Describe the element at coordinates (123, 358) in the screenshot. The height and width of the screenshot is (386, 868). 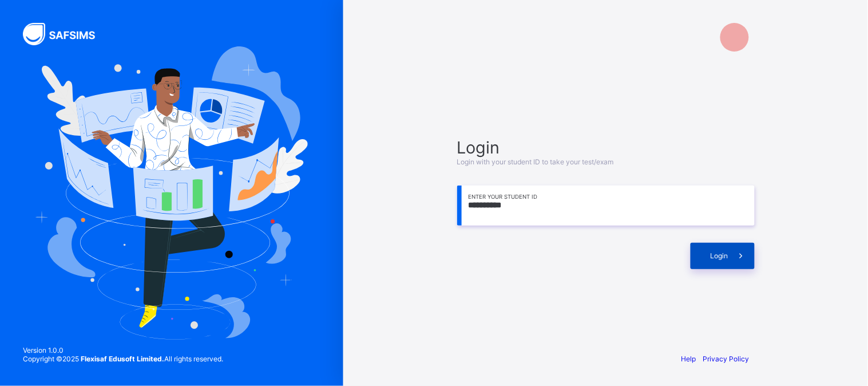
I see `span: Copyright © 2025 All rights reserved.` at that location.